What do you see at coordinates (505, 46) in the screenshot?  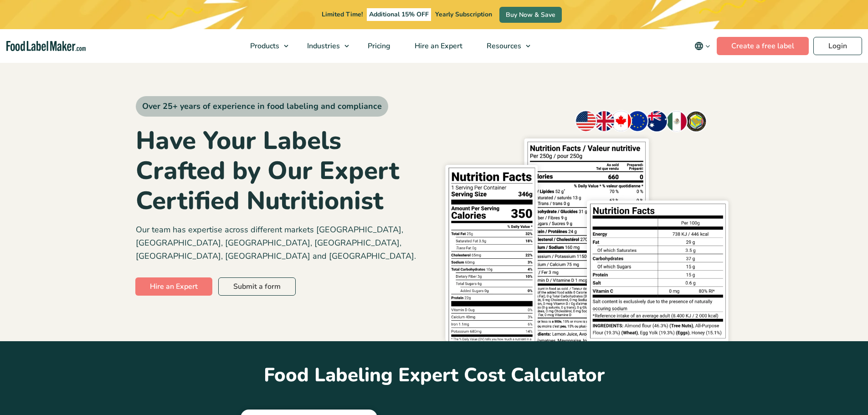 I see `a: Resources` at bounding box center [505, 46].